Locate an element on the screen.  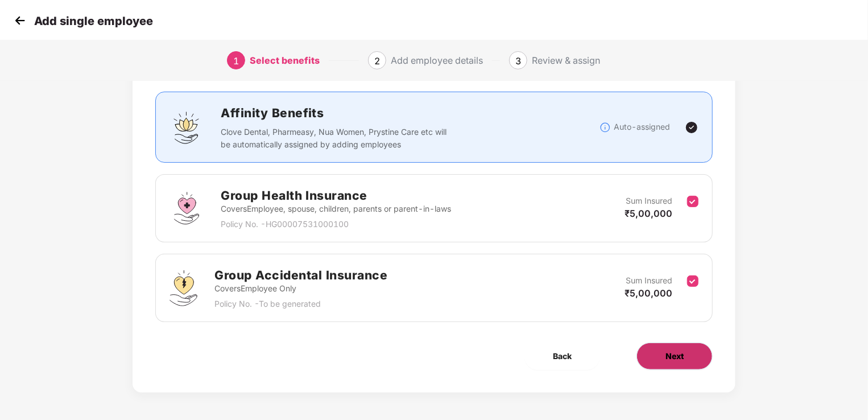
img: svg+xml;base64,PHN2ZyBpZD0iVGljay0yNHgyNCIgeG1sbnM9Imh0dHA6Ly93d3cudzMub3JnLzIwMDAvc3ZnIiB3aWR0aD... is located at coordinates (691, 128).